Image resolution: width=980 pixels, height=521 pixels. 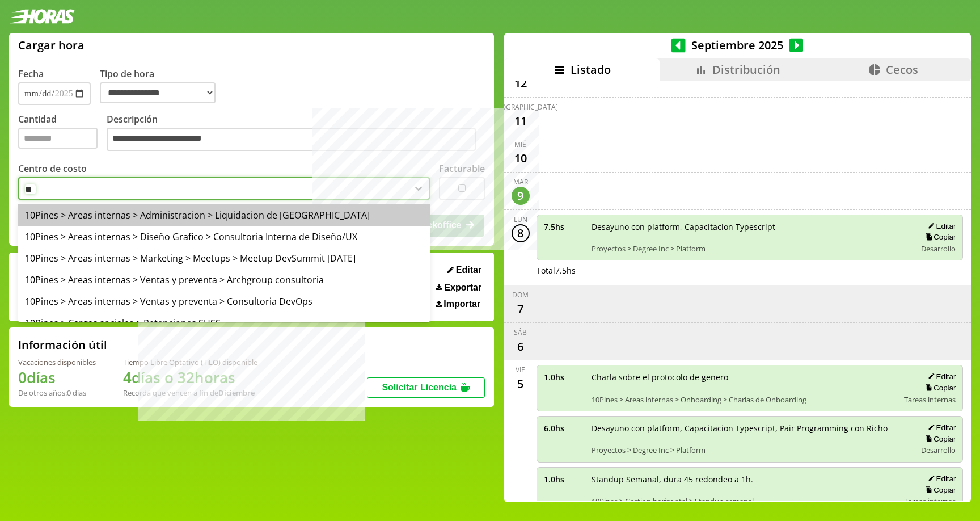 What do you see at coordinates (521, 332) in the screenshot?
I see `div: sáb` at bounding box center [521, 332].